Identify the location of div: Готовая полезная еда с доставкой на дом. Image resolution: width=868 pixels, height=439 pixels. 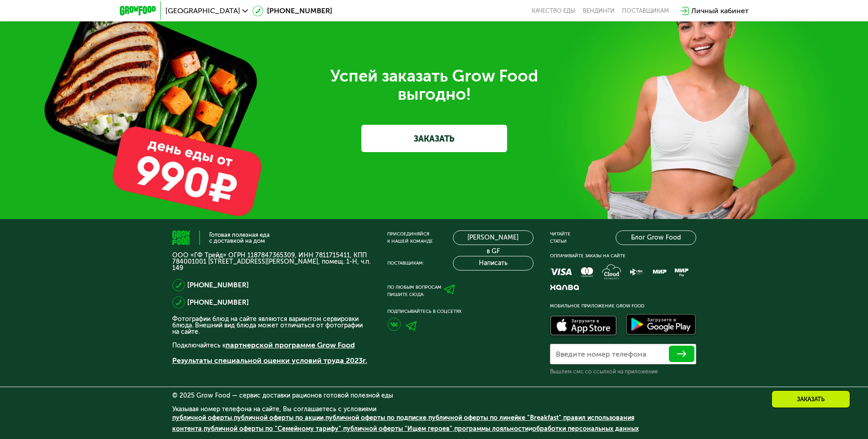
(239, 238).